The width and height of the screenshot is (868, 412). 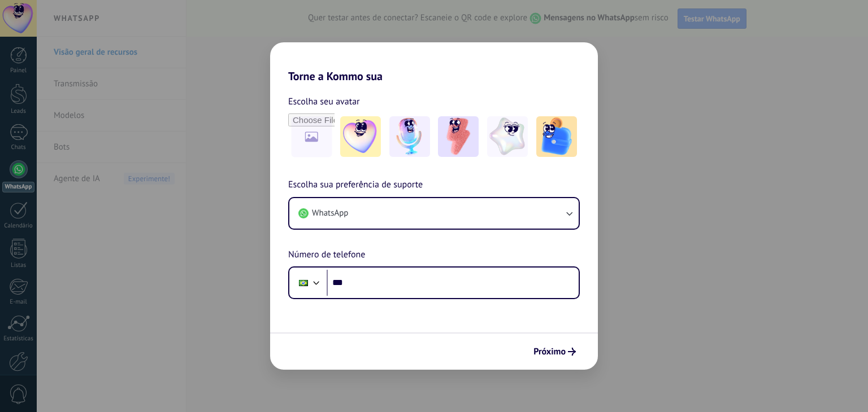 What do you see at coordinates (554, 352) in the screenshot?
I see `button: Próximo` at bounding box center [554, 352].